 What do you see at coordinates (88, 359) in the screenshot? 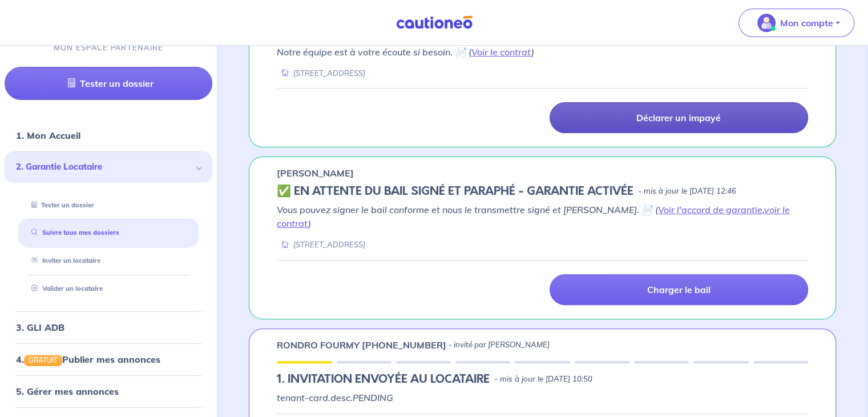
I see `a: 4.GRATUITPublier mes annonces` at bounding box center [88, 359].